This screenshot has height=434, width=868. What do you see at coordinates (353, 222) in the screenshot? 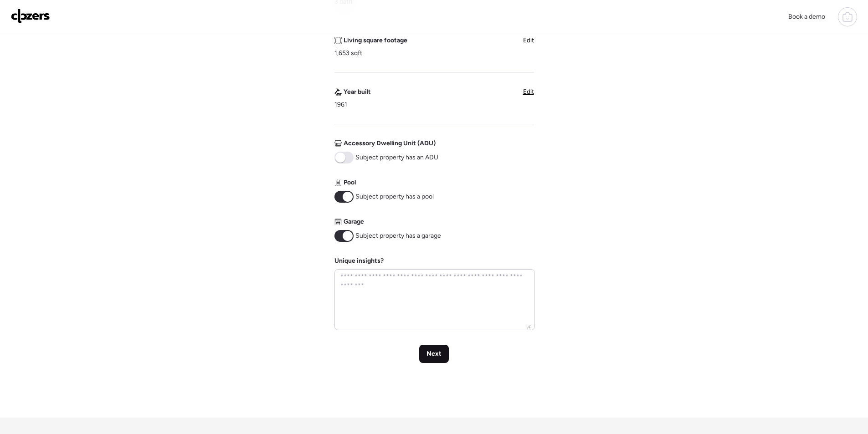
I see `span: Garage` at bounding box center [353, 222].